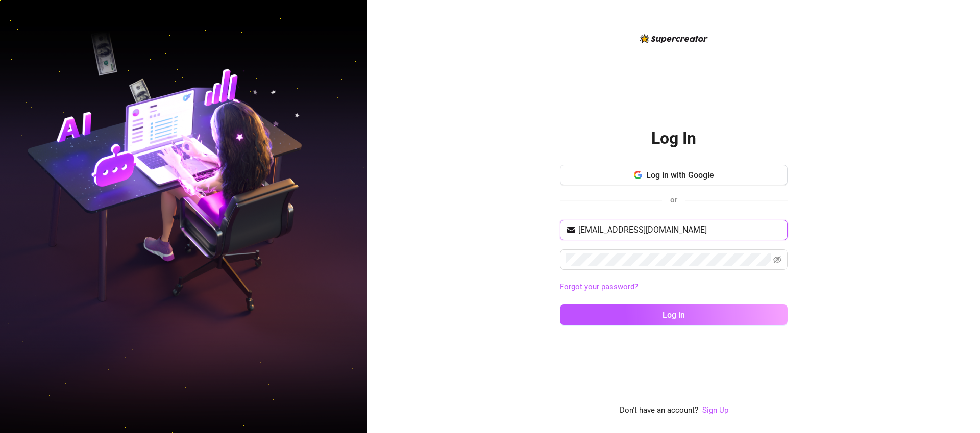 This screenshot has height=433, width=980. I want to click on span: eye-invisible, so click(777, 260).